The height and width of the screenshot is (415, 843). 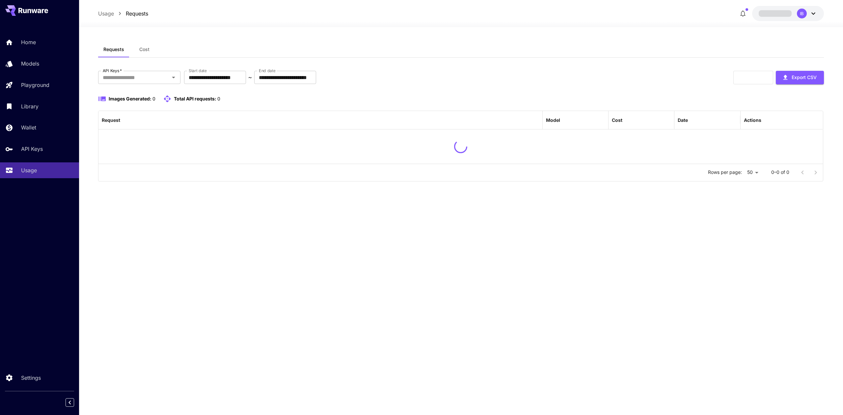 What do you see at coordinates (130, 98) in the screenshot?
I see `span: Images Generated:` at bounding box center [130, 98].